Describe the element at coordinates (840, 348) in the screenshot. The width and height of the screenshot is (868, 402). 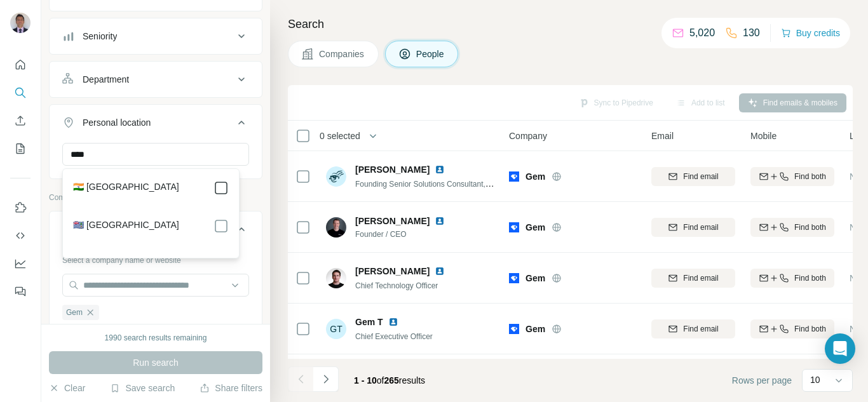
I see `div: Open Intercom Messenger` at that location.